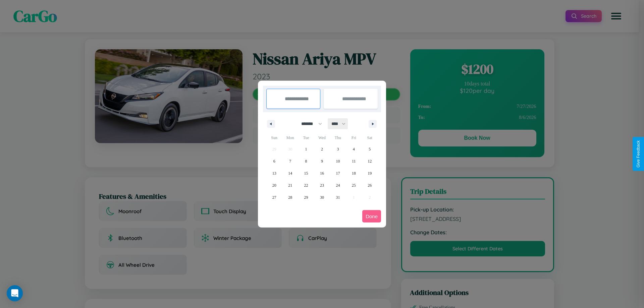 The image size is (644, 308). Describe the element at coordinates (322, 173) in the screenshot. I see `span: 16` at that location.